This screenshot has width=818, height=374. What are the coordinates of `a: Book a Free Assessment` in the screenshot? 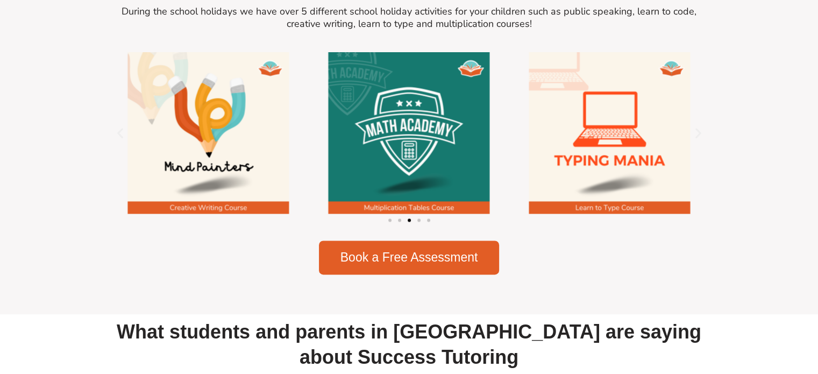 It's located at (409, 257).